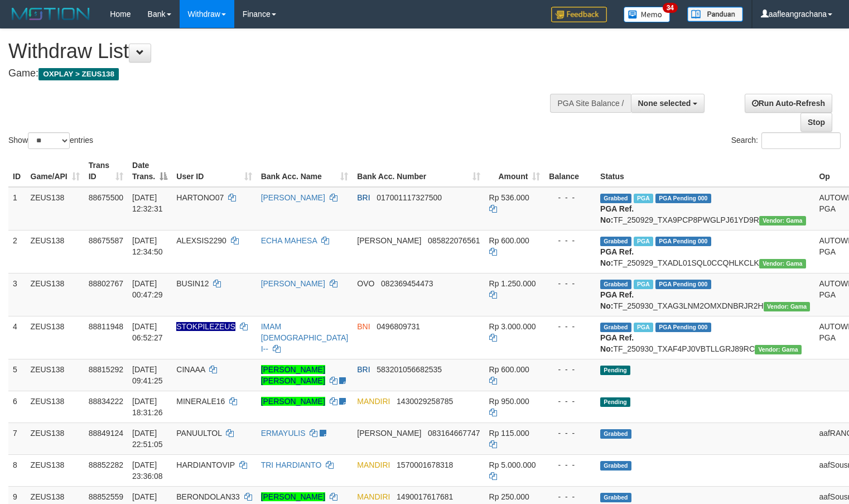 This screenshot has width=849, height=504. I want to click on span: Pending, so click(616, 370).